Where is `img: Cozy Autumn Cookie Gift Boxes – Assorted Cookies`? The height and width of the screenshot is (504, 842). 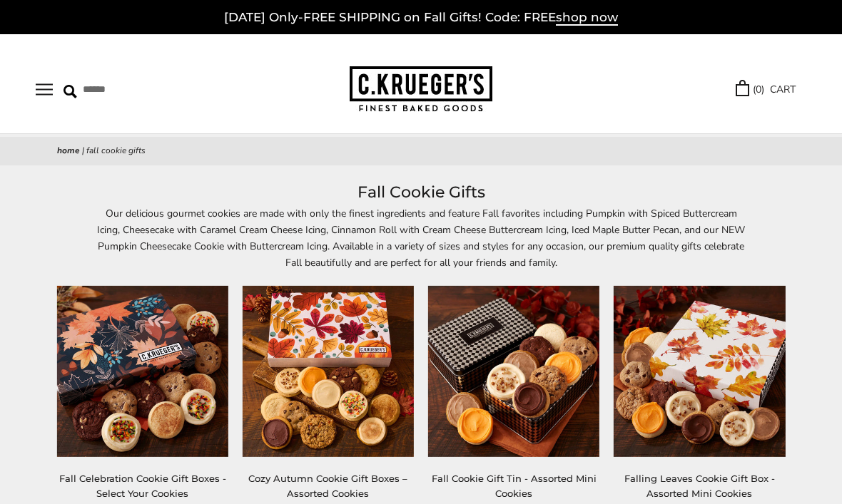
img: Cozy Autumn Cookie Gift Boxes – Assorted Cookies is located at coordinates (329, 371).